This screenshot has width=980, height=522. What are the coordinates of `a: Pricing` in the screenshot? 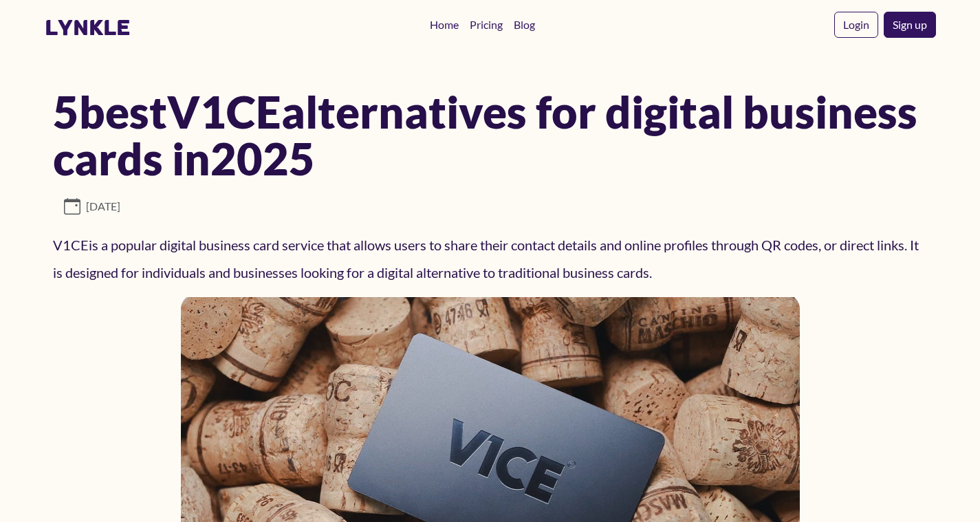 It's located at (486, 25).